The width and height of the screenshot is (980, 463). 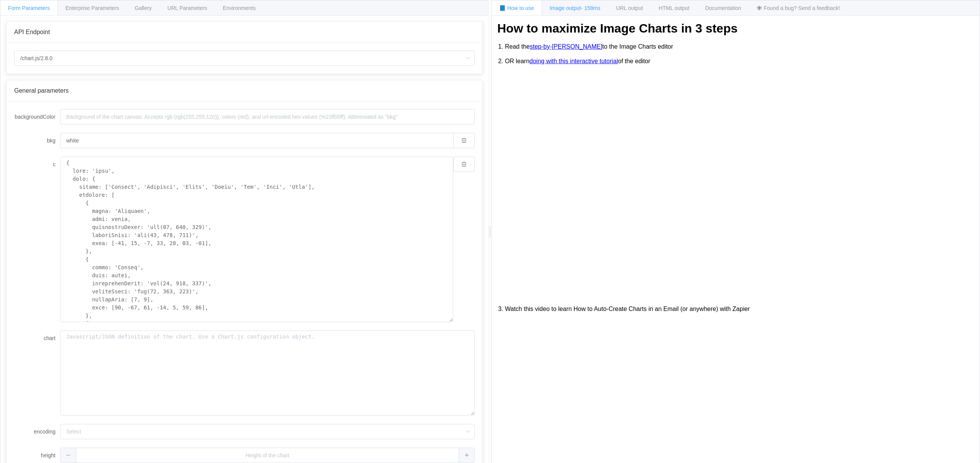 I want to click on span: Enterprise Parameters, so click(x=92, y=8).